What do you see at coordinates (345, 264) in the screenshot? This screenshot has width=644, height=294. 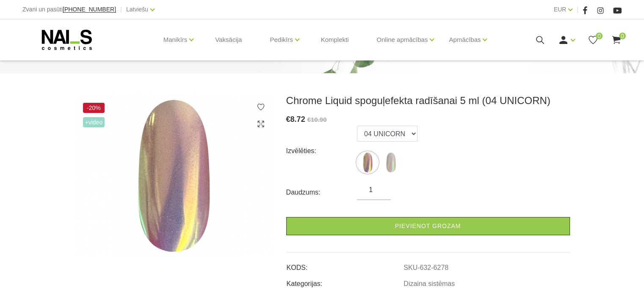 I see `td: KODS:` at bounding box center [345, 264].